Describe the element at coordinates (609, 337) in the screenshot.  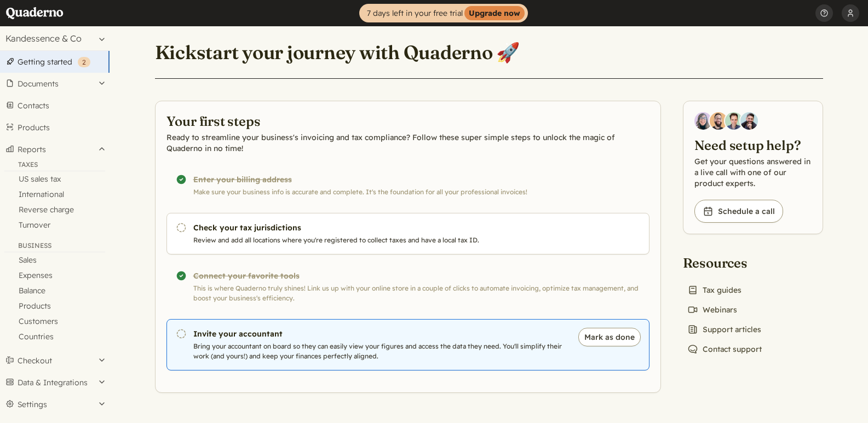
I see `button: Mark as done` at that location.